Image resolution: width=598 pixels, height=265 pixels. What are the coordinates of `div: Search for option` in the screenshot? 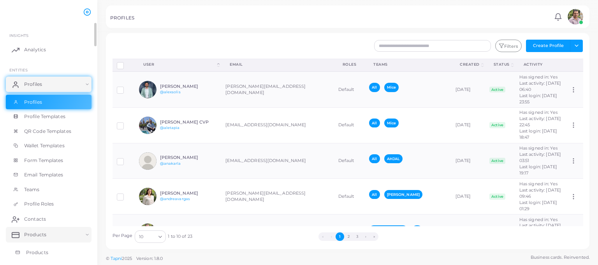 It's located at (150, 237).